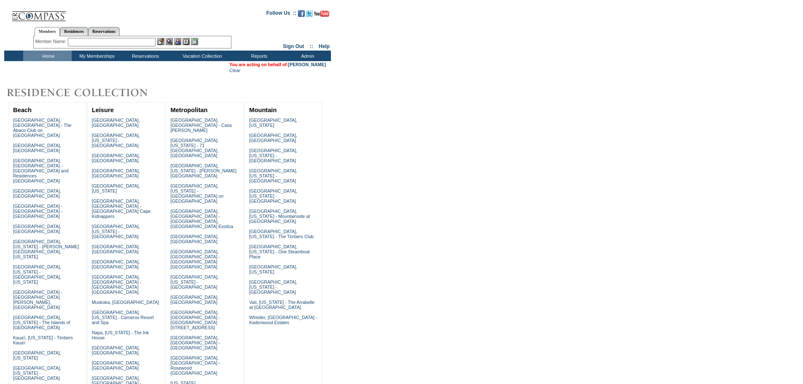  What do you see at coordinates (189, 110) in the screenshot?
I see `a: Metropolitan` at bounding box center [189, 110].